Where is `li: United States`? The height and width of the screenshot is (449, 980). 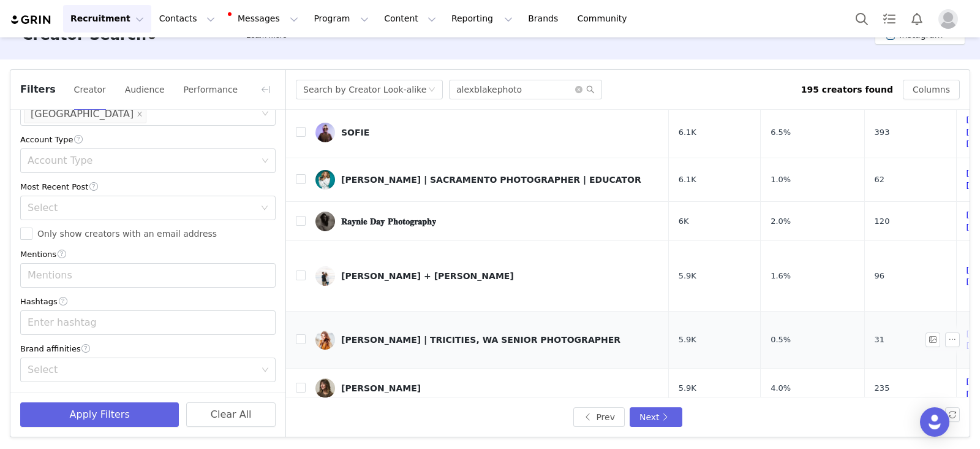
li: United States is located at coordinates (85, 113).